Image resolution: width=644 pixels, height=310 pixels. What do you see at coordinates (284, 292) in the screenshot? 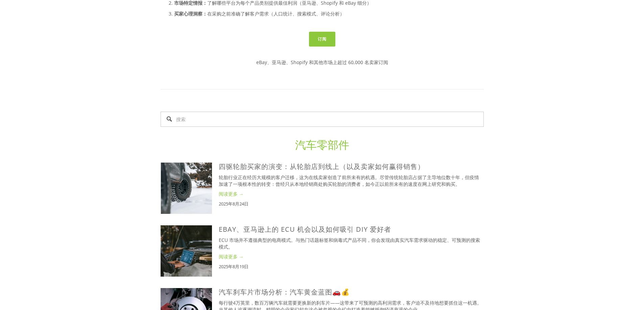
I see `a: 汽车刹车片市场分析：汽车黄金蓝图🚗💰` at bounding box center [284, 292].